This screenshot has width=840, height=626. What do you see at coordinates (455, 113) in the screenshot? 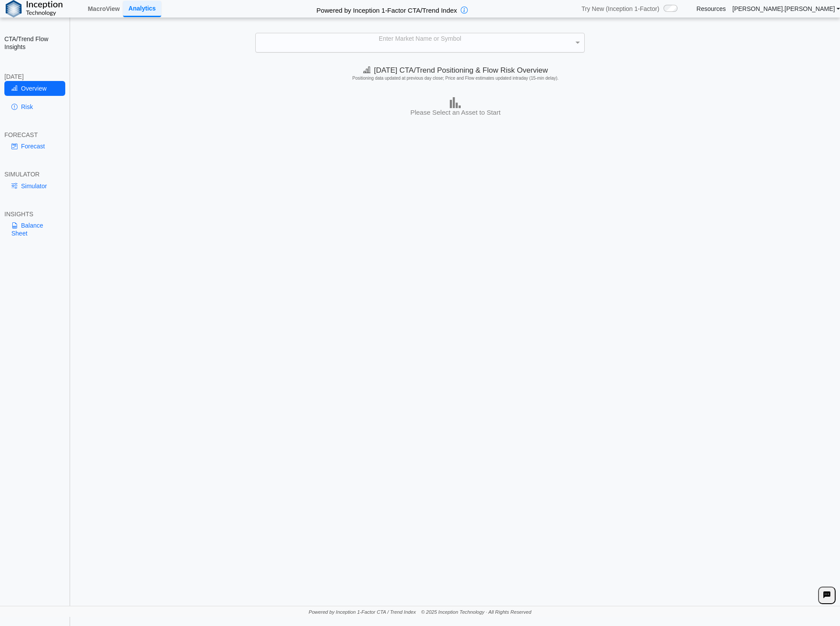
I see `h3: Please Select an Asset to Start` at bounding box center [455, 113].